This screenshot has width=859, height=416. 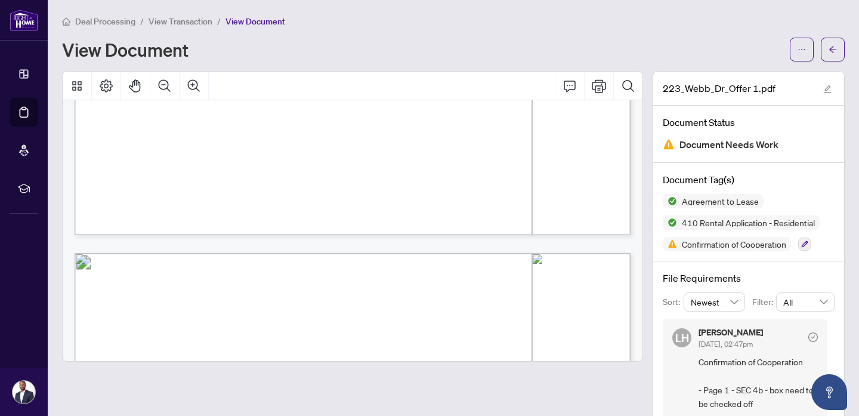 What do you see at coordinates (682, 338) in the screenshot?
I see `span: LH` at bounding box center [682, 338].